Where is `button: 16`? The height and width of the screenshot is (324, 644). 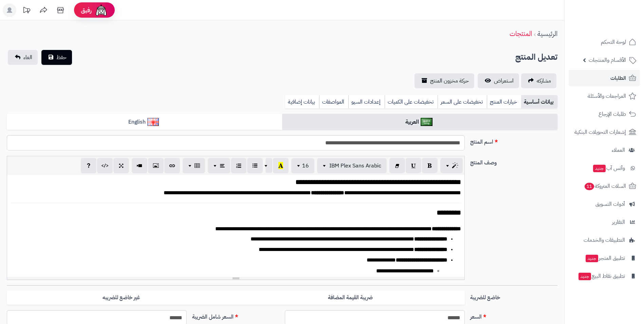 button: 16 is located at coordinates (303, 166).